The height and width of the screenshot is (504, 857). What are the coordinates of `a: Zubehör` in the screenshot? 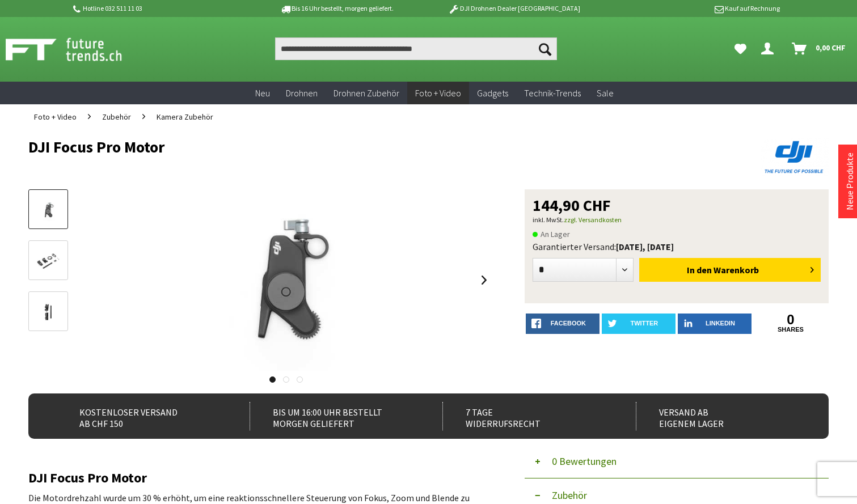 It's located at (116, 117).